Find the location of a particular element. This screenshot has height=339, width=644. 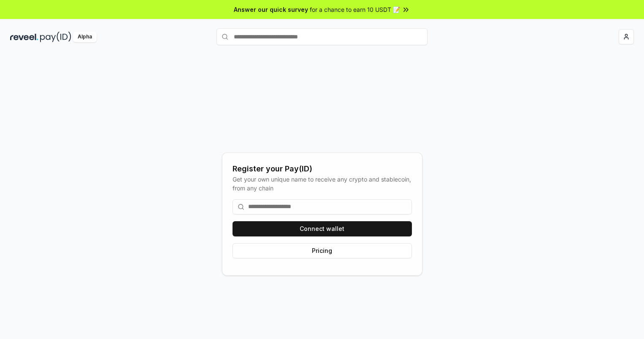

div: Get your own unique name to receive any crypto and stablecoin, from any chain is located at coordinates (322, 184).